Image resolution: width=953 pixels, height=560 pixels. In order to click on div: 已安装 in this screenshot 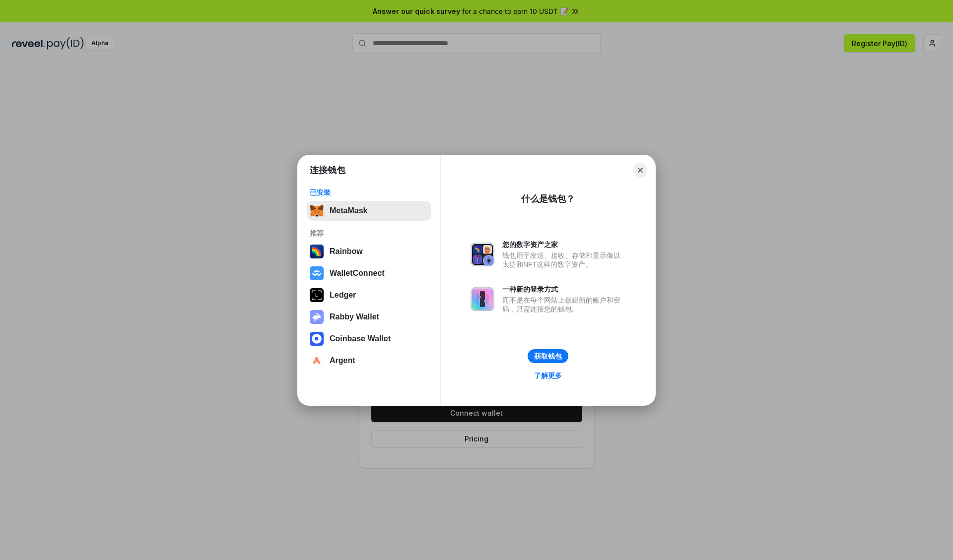, I will do `click(369, 192)`.